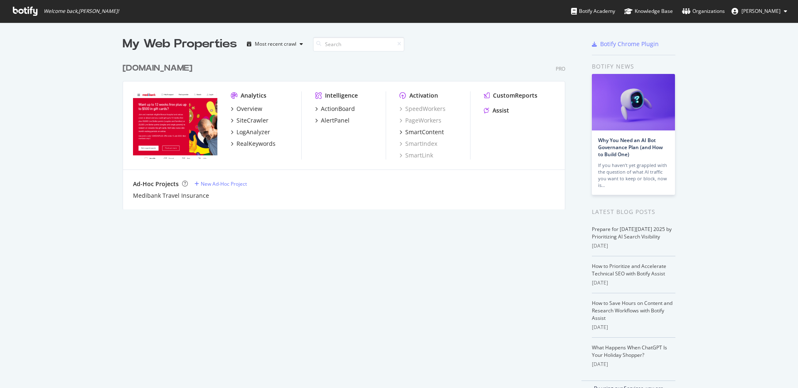  I want to click on div: Activation, so click(424, 96).